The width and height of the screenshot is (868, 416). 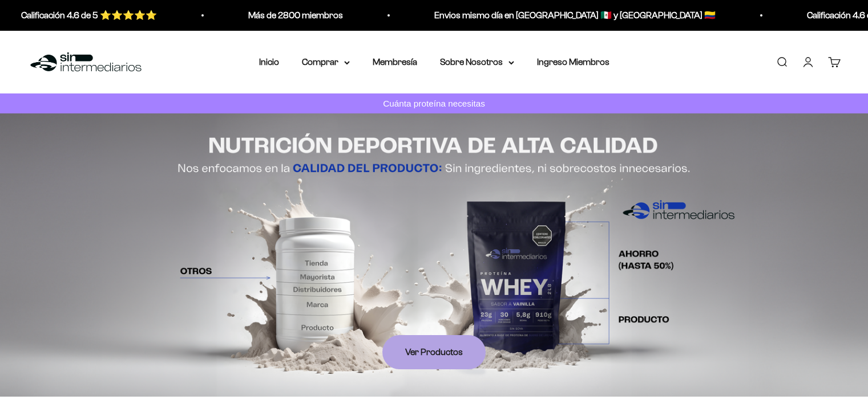 I want to click on a: Ver Productos, so click(x=433, y=352).